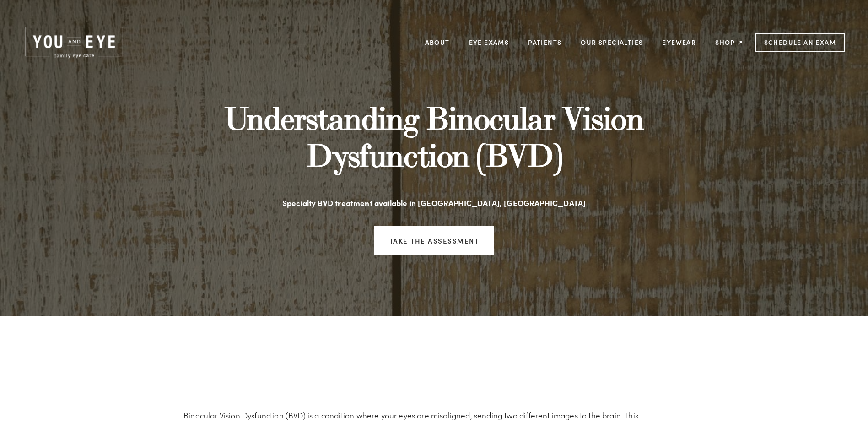  Describe the element at coordinates (729, 42) in the screenshot. I see `a: Shop ↗` at that location.